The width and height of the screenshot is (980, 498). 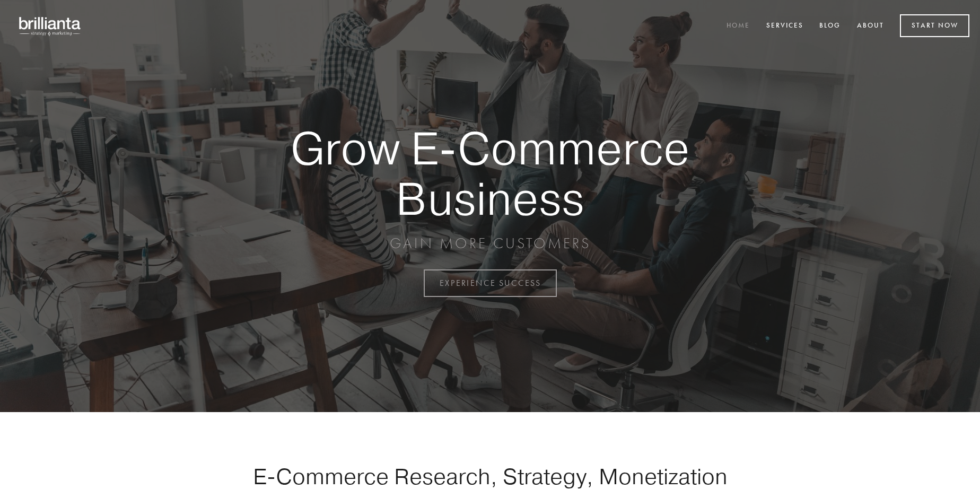 What do you see at coordinates (490, 476) in the screenshot?
I see `h1: E-Commerce Research, Strategy, Monetization` at bounding box center [490, 476].